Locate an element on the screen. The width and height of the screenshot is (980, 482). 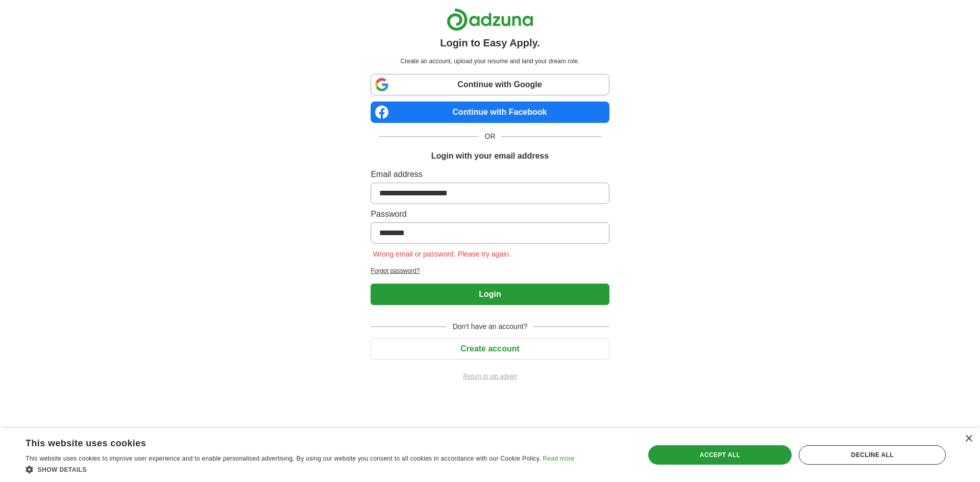
h1: Login to Easy Apply. is located at coordinates (490, 43).